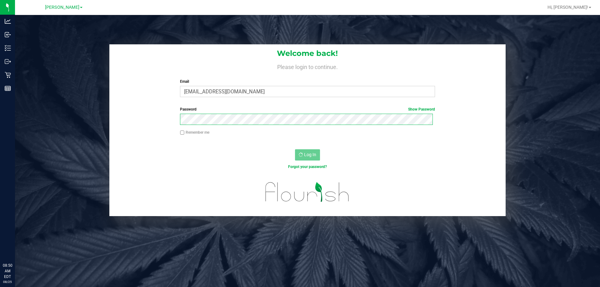 Image resolution: width=600 pixels, height=287 pixels. Describe the element at coordinates (307, 53) in the screenshot. I see `h1: Welcome back!` at that location.